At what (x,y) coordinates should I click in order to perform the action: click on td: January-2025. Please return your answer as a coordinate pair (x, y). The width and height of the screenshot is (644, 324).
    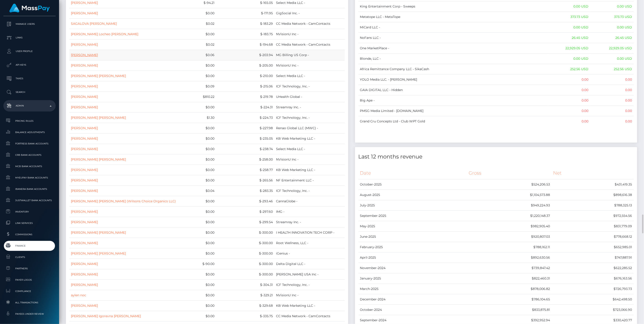
    Looking at the image, I should click on (413, 279).